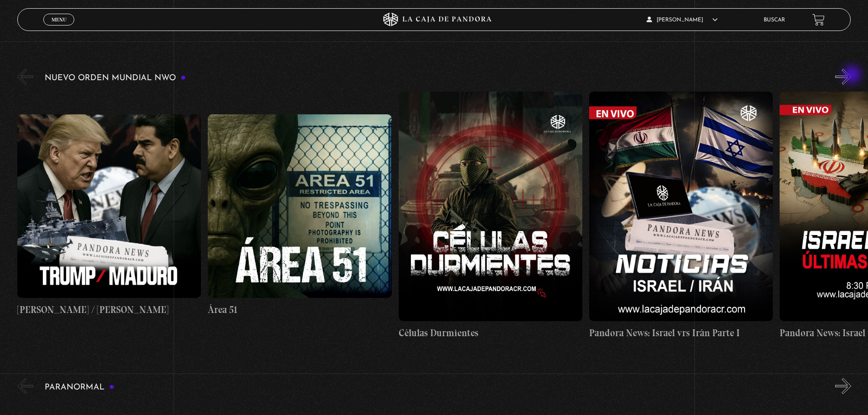  Describe the element at coordinates (299, 216) in the screenshot. I see `a: Área 51` at that location.